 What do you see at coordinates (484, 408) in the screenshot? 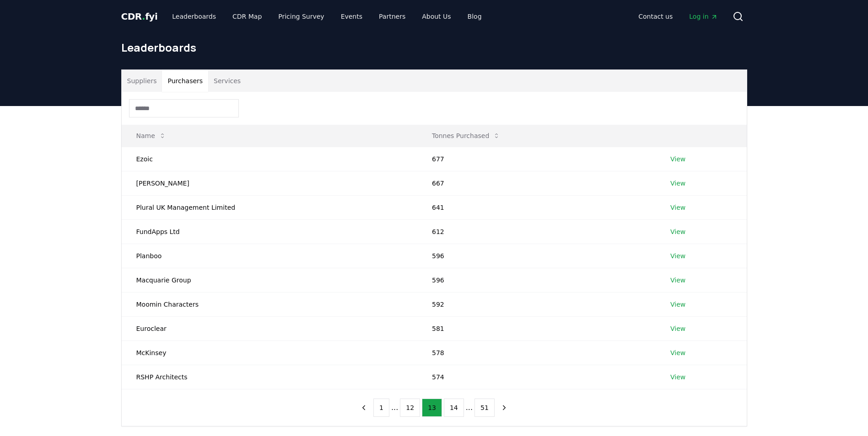
I see `button: 51` at bounding box center [484, 408].